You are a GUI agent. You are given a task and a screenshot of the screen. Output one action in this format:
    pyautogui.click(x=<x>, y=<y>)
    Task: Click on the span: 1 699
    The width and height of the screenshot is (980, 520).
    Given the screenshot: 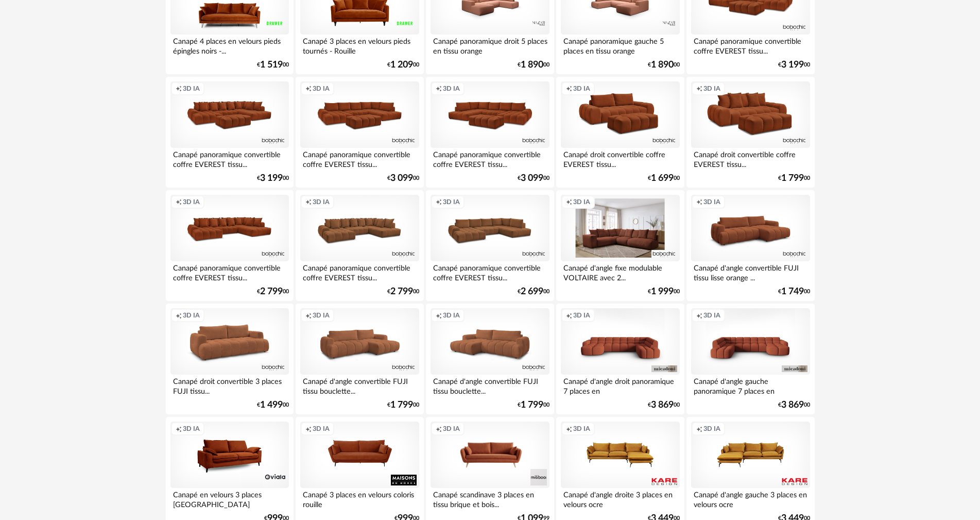 What is the action you would take?
    pyautogui.click(x=662, y=178)
    